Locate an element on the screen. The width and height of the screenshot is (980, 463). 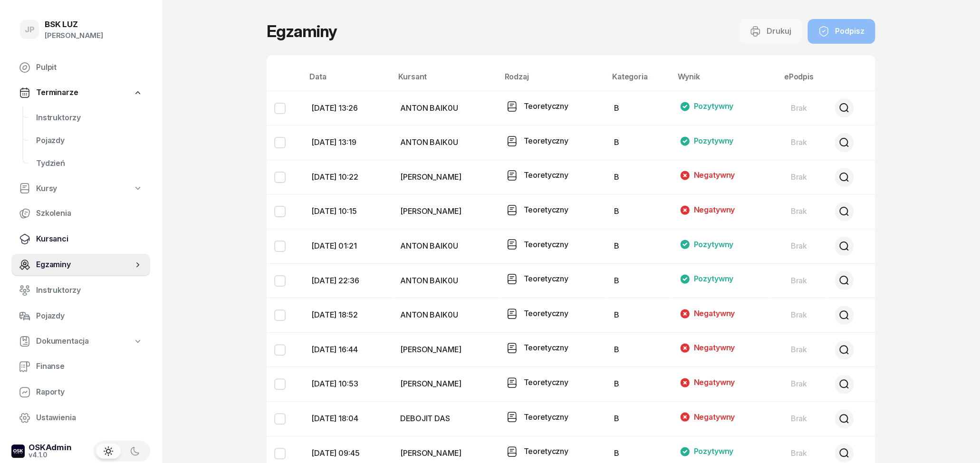
span: JP is located at coordinates (29, 29).